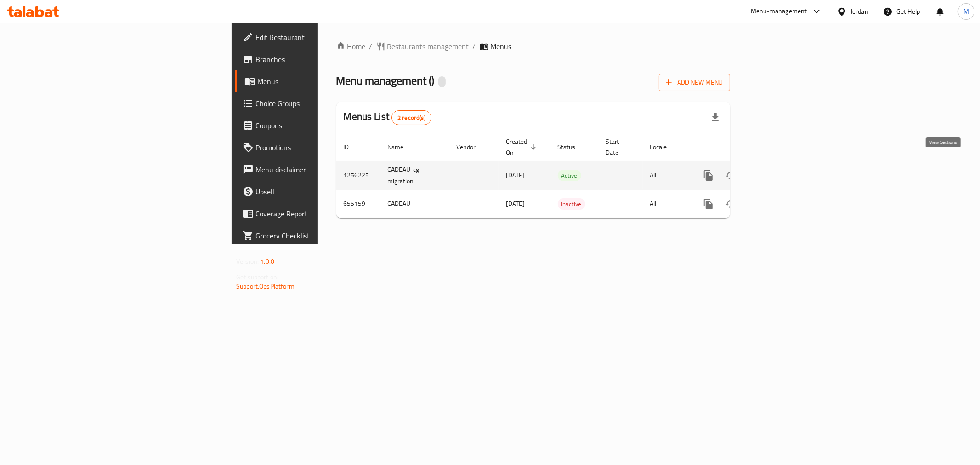  What do you see at coordinates (315, 37) in the screenshot?
I see `a: Edit Restaurant` at bounding box center [315, 37].